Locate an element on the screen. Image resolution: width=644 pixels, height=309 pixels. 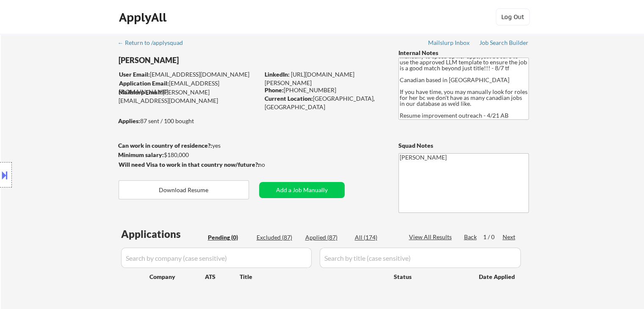
strong: Phone: is located at coordinates (274, 89).